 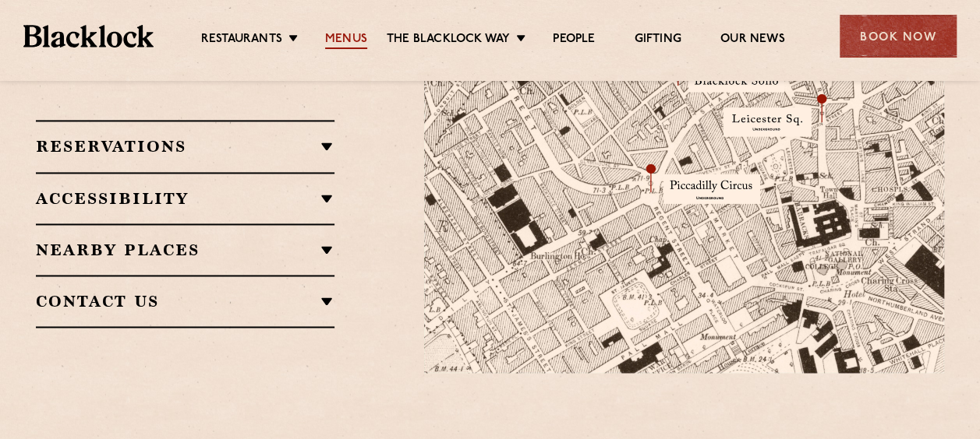 I want to click on a: Menus, so click(x=346, y=40).